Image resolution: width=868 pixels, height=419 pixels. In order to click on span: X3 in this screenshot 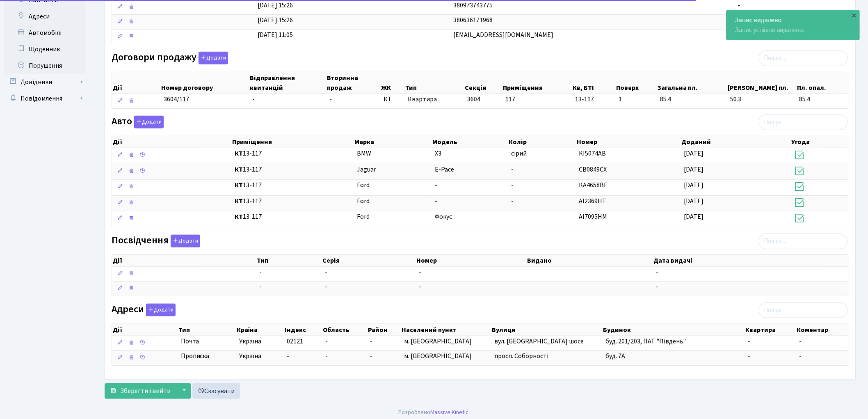, I will do `click(438, 154)`.